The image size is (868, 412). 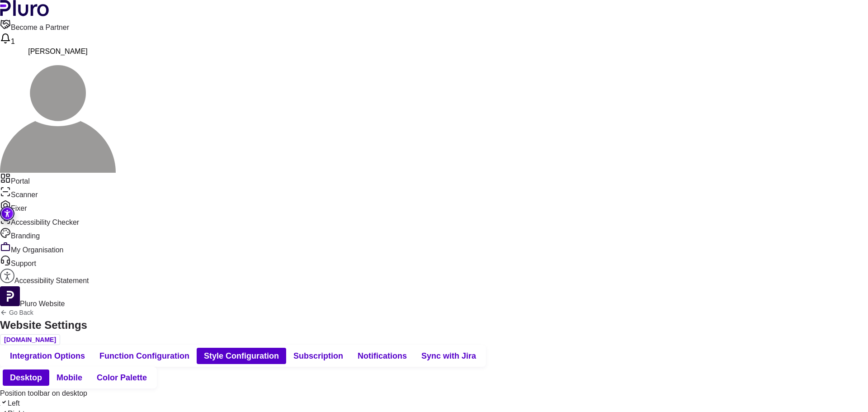 I want to click on span: Color Palette, so click(x=121, y=377).